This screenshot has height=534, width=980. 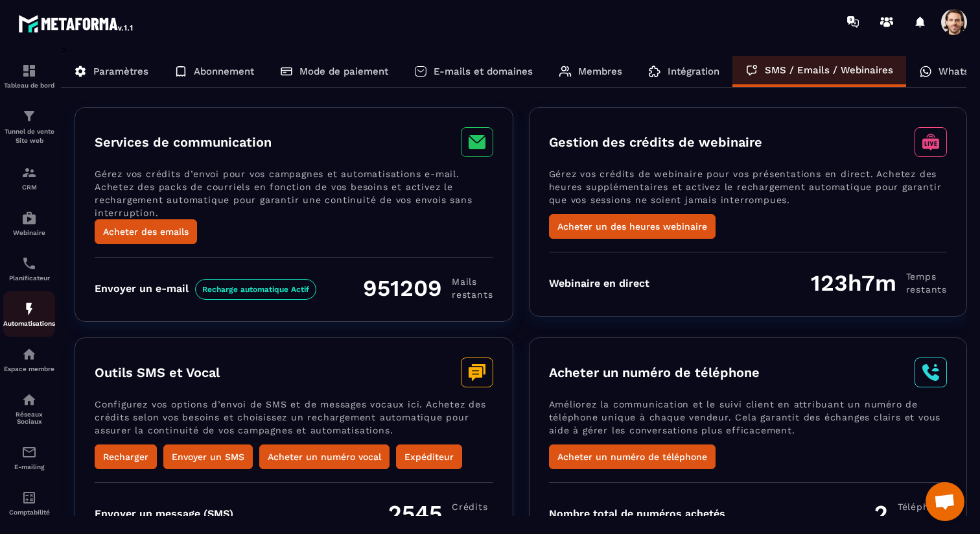 I want to click on div: Nombre total de numéros achetés, so click(x=637, y=513).